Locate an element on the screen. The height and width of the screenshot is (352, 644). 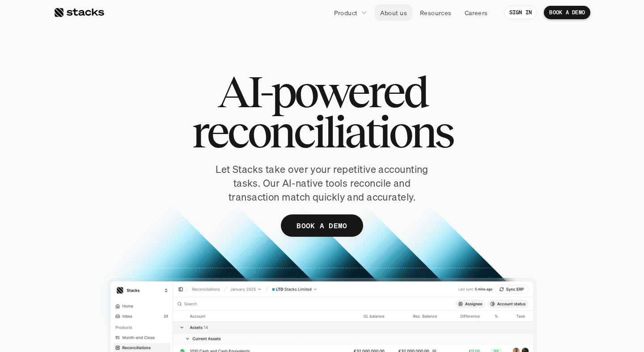
p: Let Stacks take over your repetitive accounting tasks. Our AI-native tools reconcile and transact... is located at coordinates (322, 183).